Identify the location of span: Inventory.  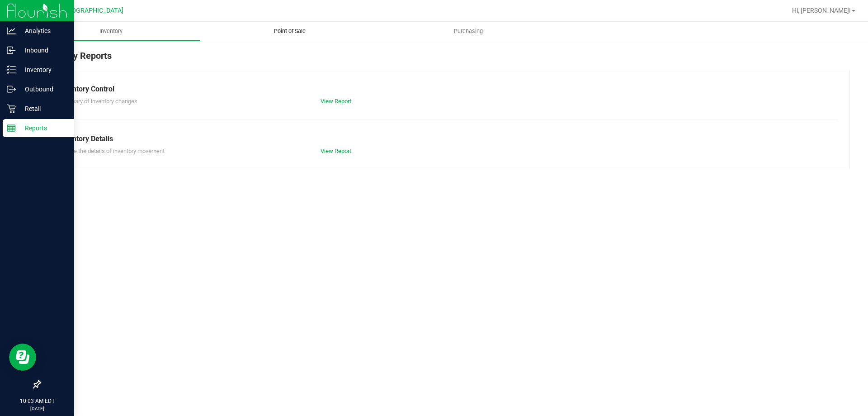
(111, 31).